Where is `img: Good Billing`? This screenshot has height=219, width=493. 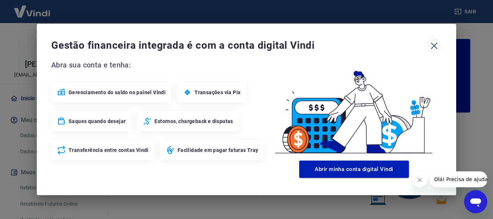
img: Good Billing is located at coordinates (354, 108).